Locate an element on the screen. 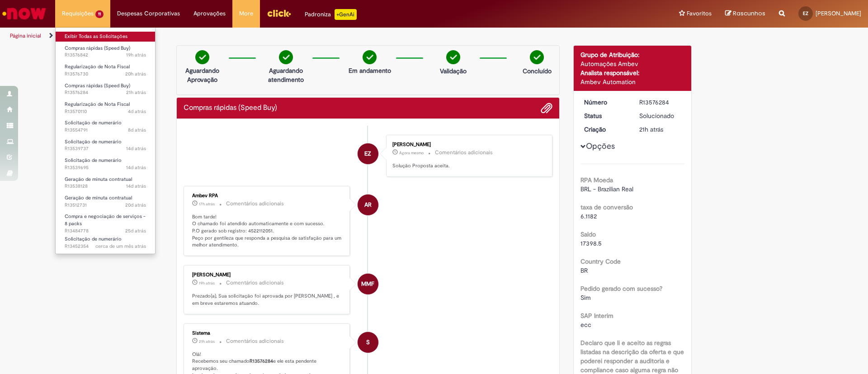  div: Analista responsável: is located at coordinates (633, 73).